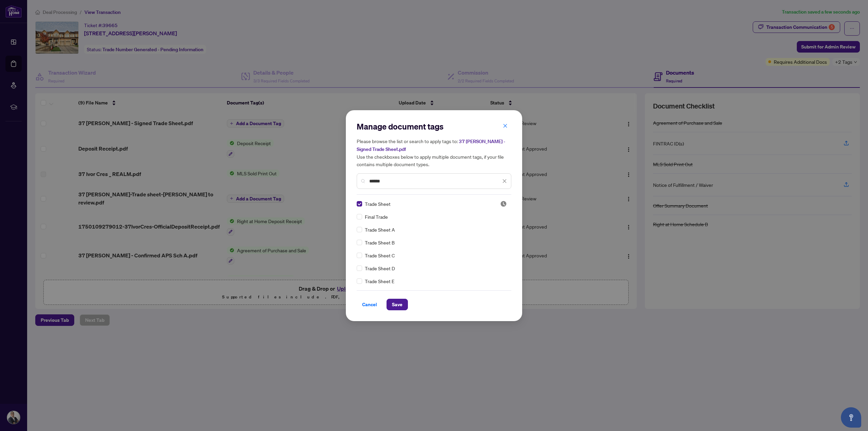  I want to click on span: Trade Sheet E, so click(379, 281).